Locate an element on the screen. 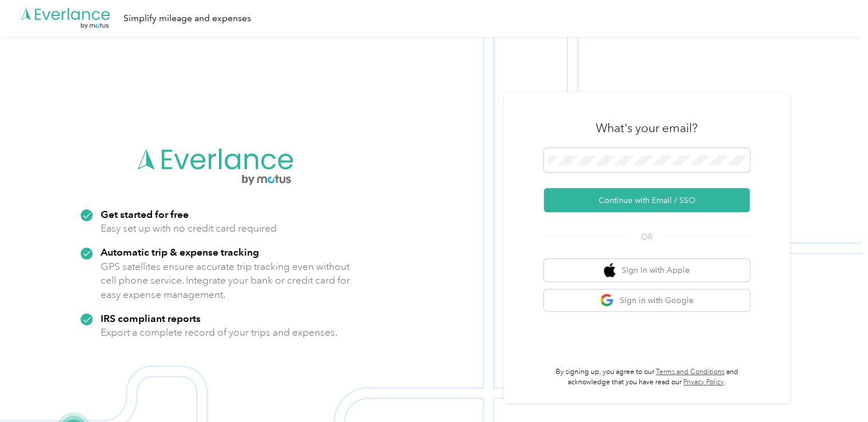  img: apple logo is located at coordinates (609, 270).